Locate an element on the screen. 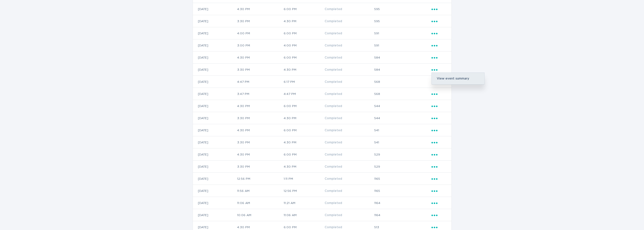  td: 11:21 AM is located at coordinates (304, 203).